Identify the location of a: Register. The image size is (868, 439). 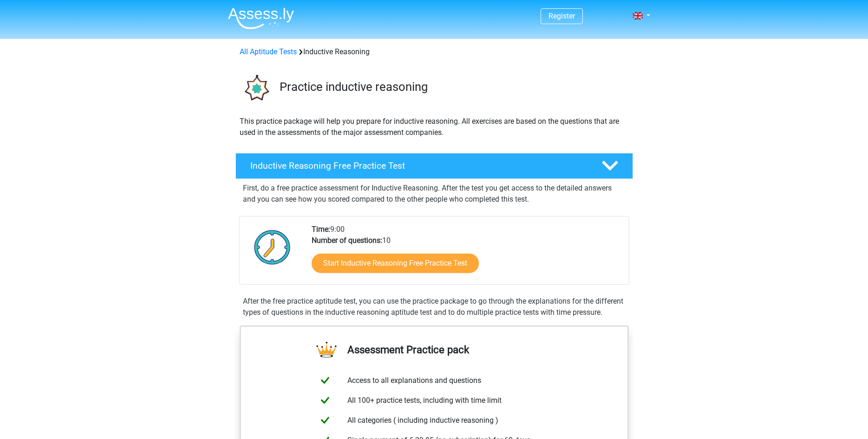
(562, 16).